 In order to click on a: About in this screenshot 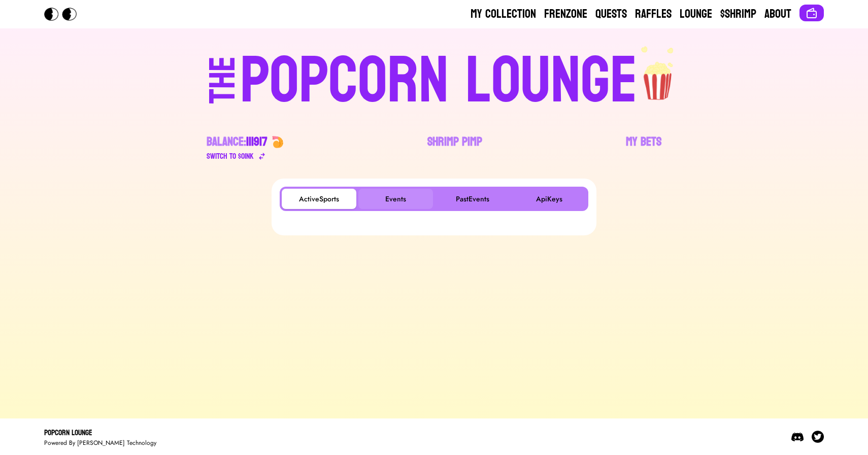, I will do `click(778, 14)`.